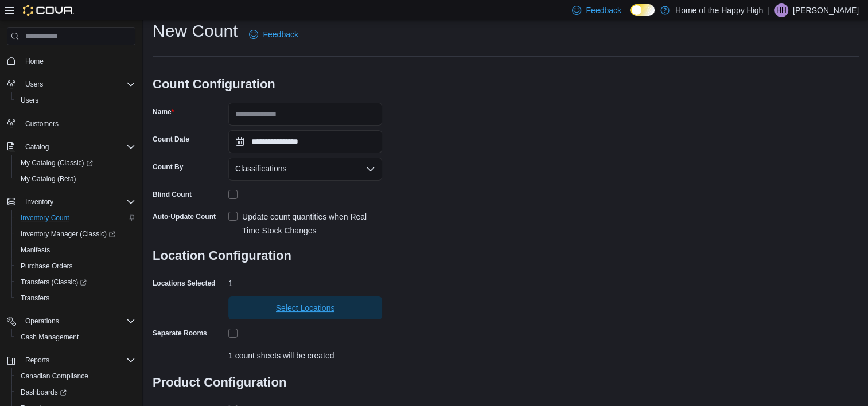 The height and width of the screenshot is (406, 868). What do you see at coordinates (781, 10) in the screenshot?
I see `span: HH` at bounding box center [781, 10].